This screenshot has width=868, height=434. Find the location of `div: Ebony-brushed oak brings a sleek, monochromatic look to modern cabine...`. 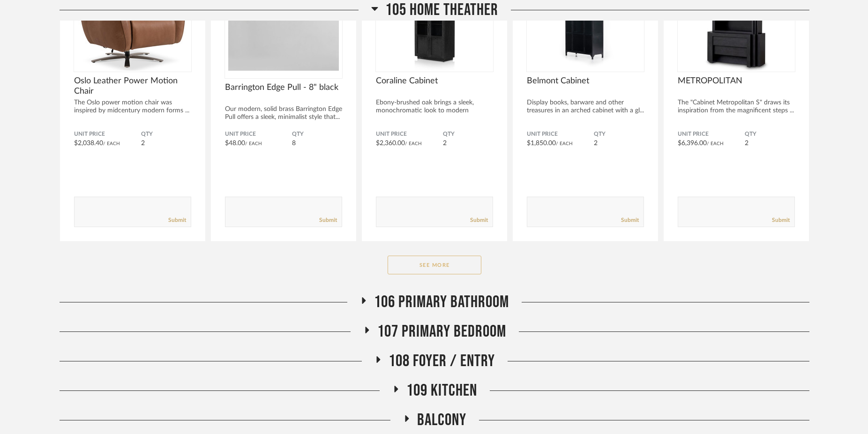

div: Ebony-brushed oak brings a sleek, monochromatic look to modern cabine... is located at coordinates (434, 110).